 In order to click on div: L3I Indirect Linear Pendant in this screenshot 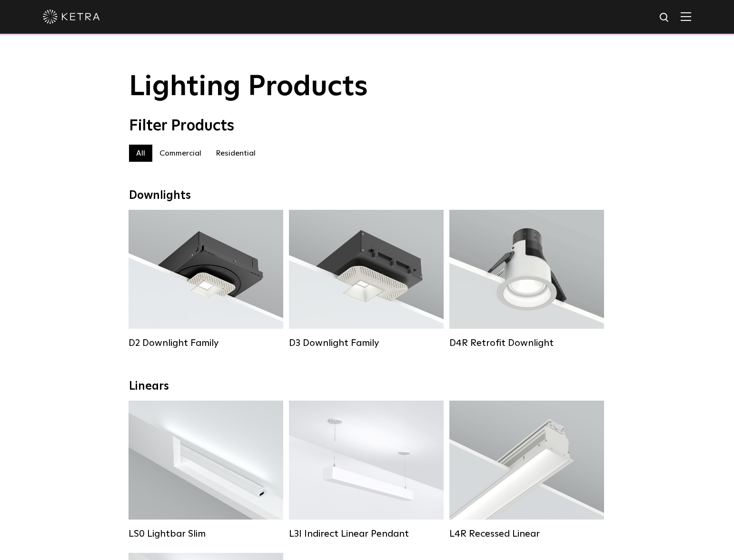, I will do `click(366, 534)`.